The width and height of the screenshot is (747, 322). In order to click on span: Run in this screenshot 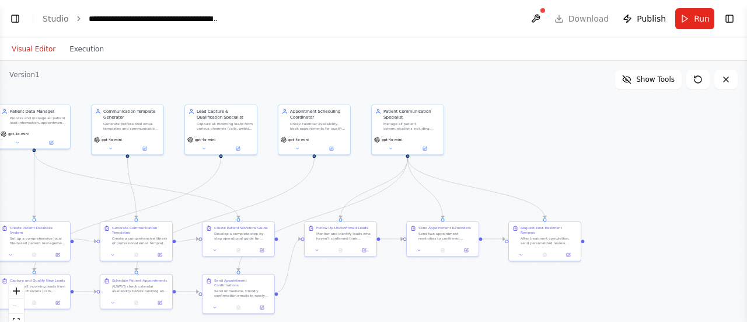, I will do `click(702, 19)`.